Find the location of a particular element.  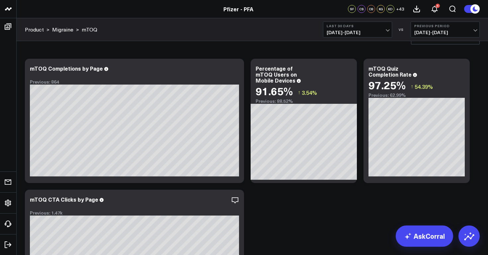

span: + 43 is located at coordinates (400, 9).